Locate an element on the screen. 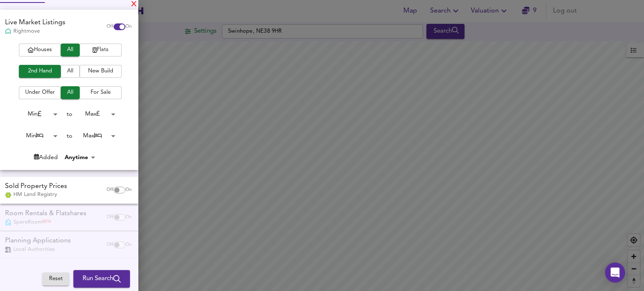 Image resolution: width=644 pixels, height=291 pixels. span: For Sale is located at coordinates (101, 93).